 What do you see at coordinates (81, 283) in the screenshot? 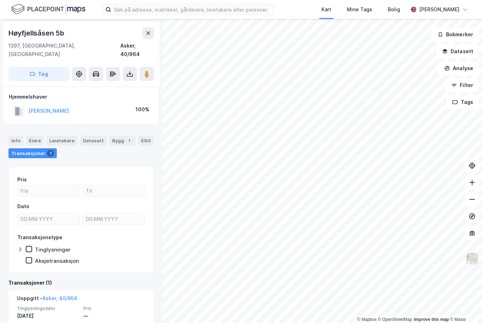
I see `div: Transaksjoner (1)` at bounding box center [81, 283].